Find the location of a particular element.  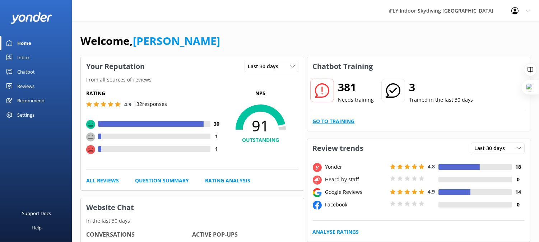

img: yonder-white-logo.png is located at coordinates (31, 18).